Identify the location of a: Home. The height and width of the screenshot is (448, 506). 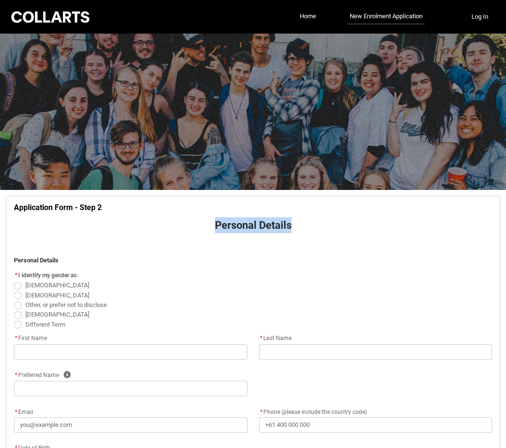
(308, 16).